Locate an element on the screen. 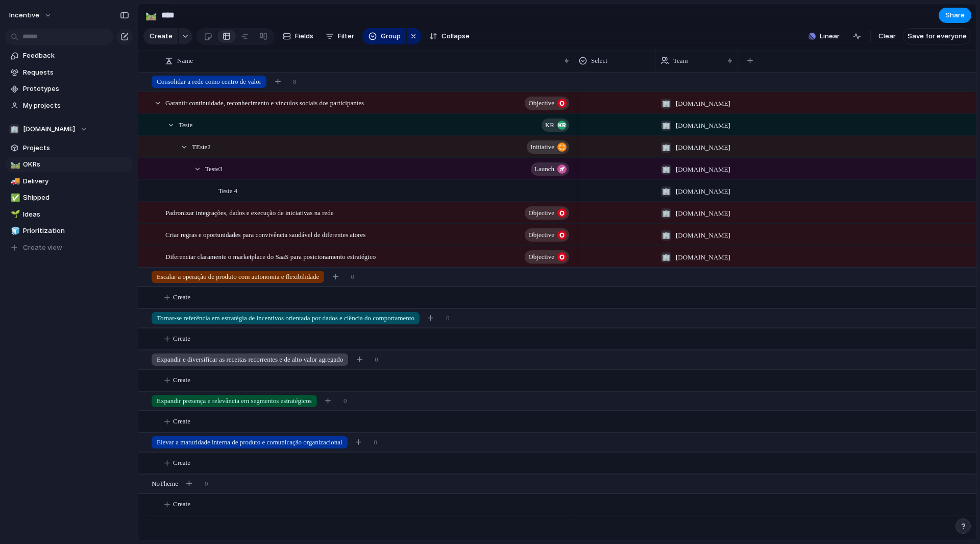 The image size is (980, 544). span: Padronizar integrações, dados e execução de iniciativas na rede is located at coordinates (250, 212).